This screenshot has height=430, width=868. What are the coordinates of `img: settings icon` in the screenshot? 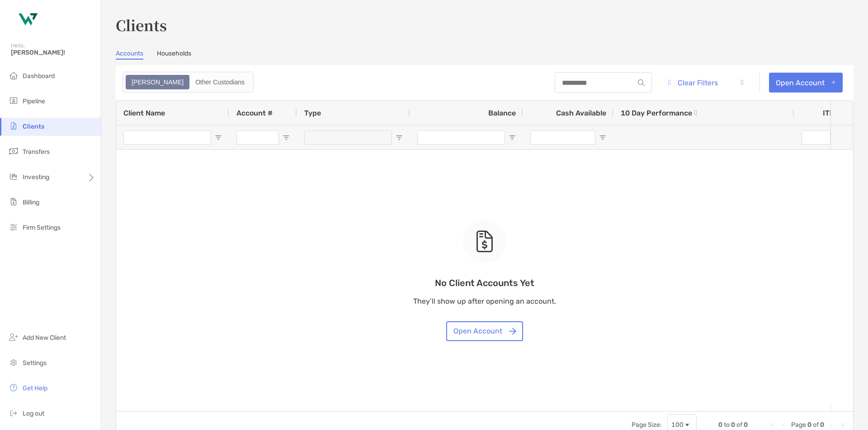 It's located at (13, 363).